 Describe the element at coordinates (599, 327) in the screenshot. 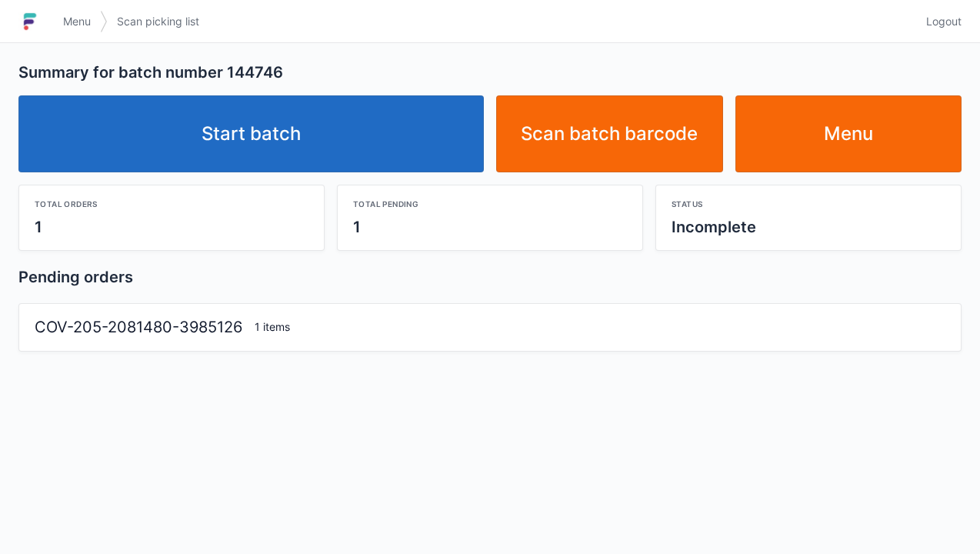

I see `div: 1 items` at that location.